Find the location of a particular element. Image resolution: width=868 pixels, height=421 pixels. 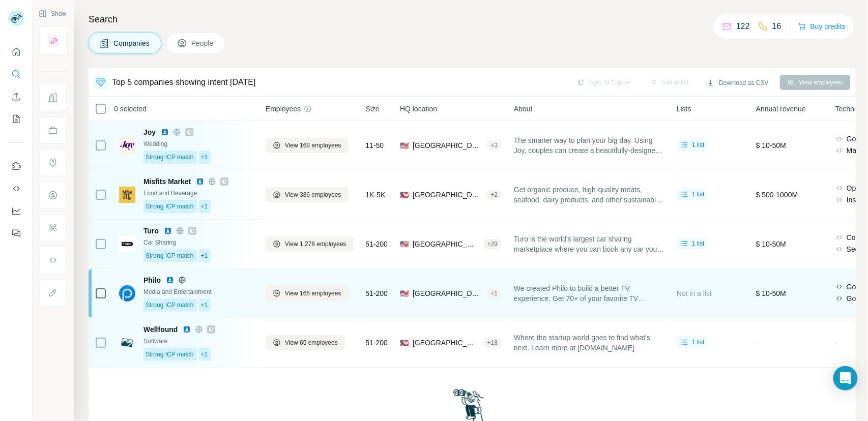

div: + 1 is located at coordinates (494, 294).